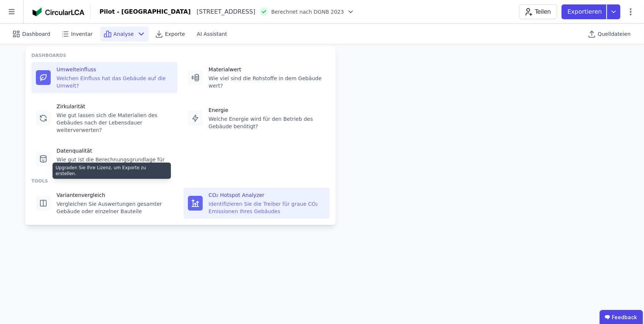  Describe the element at coordinates (538, 12) in the screenshot. I see `button: Teilen` at that location.